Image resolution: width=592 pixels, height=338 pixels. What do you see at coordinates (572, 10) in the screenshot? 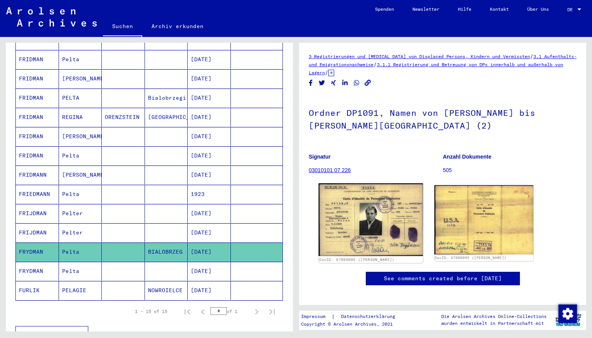
I see `span: DE` at bounding box center [572, 10].